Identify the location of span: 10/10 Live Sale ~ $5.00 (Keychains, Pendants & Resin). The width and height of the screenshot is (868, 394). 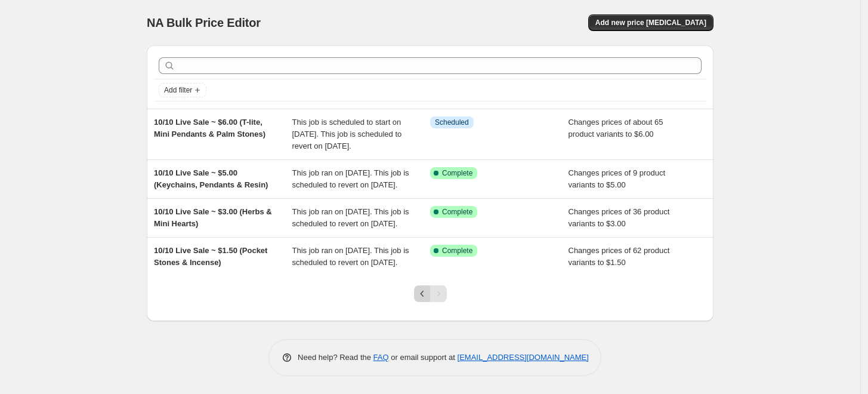
(210, 179).